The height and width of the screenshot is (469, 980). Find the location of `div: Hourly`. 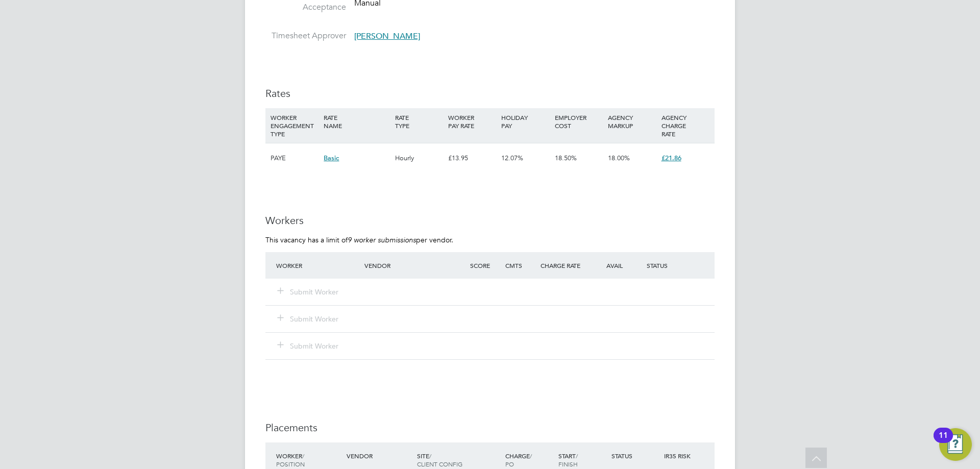

div: Hourly is located at coordinates (419, 158).